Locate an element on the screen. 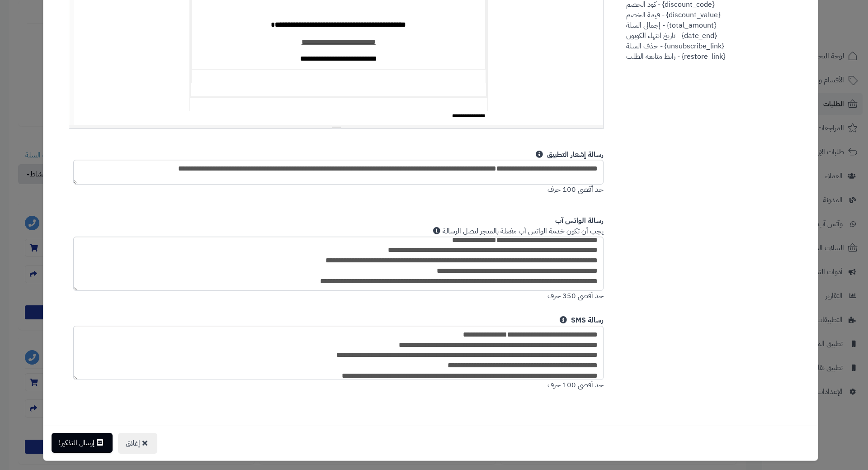 The width and height of the screenshot is (868, 470). button: إرسال التذكير! is located at coordinates (82, 443).